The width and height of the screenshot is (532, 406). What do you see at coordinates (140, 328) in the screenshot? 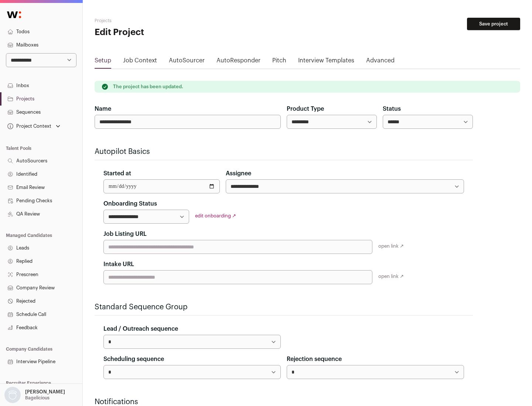
I see `label: Lead / Outreach sequence` at bounding box center [140, 328].